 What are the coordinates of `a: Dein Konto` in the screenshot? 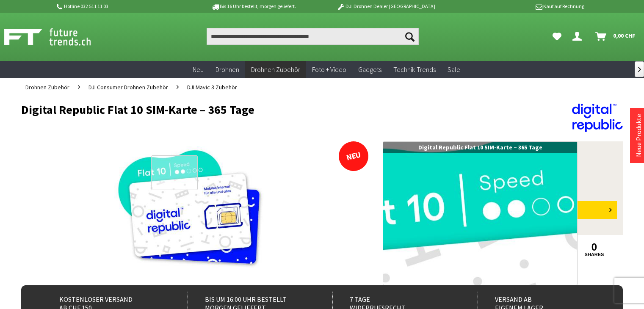 It's located at (579, 37).